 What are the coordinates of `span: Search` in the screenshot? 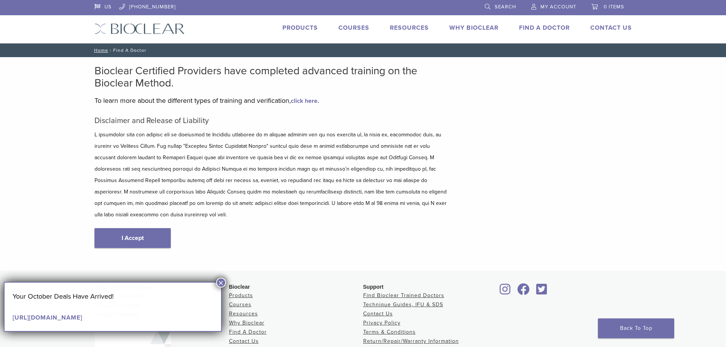 It's located at (505, 7).